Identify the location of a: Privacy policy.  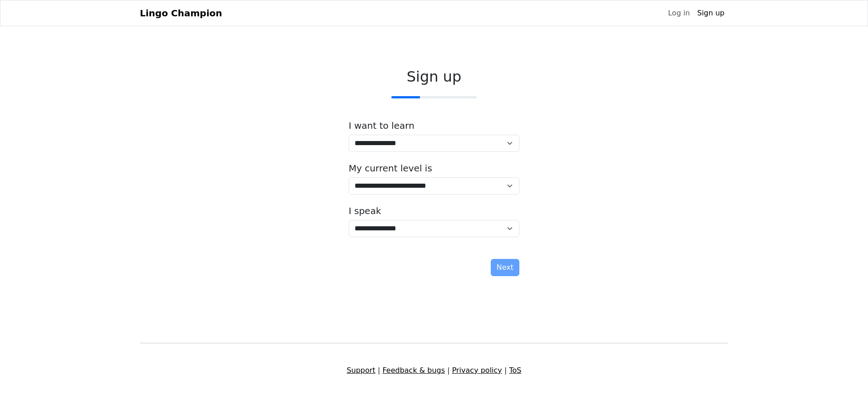
(477, 370).